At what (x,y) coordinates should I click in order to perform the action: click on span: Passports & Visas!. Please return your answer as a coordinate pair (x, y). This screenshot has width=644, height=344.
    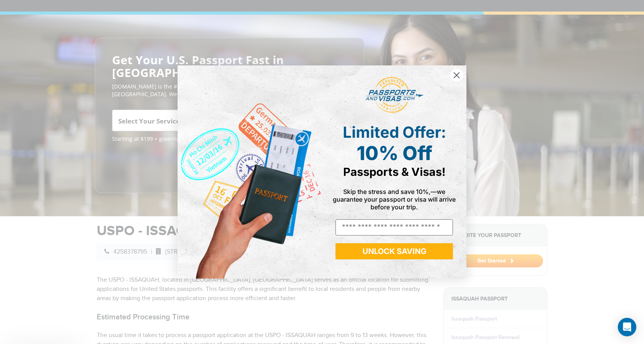
    Looking at the image, I should click on (394, 172).